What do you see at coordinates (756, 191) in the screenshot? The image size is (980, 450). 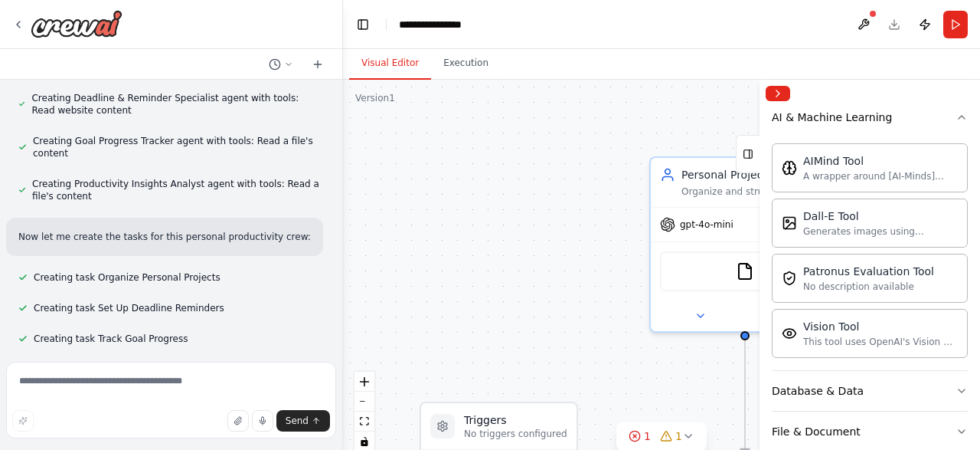 I see `div: Organize and structure {user_name}'s personal projects by creating clear project plans, breaking ...` at bounding box center [756, 191].